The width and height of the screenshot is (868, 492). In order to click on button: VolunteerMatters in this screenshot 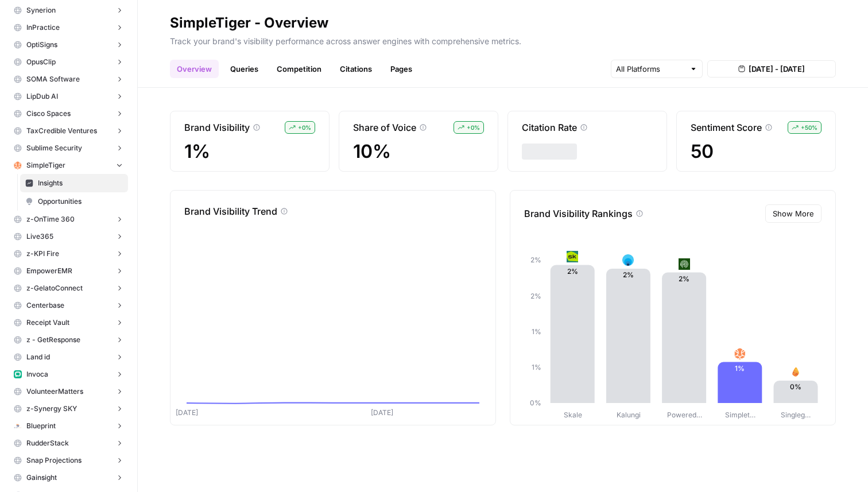, I will do `click(68, 392)`.